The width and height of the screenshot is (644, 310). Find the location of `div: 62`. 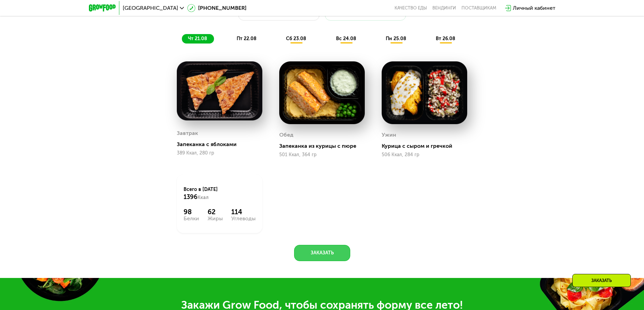

div: 62 is located at coordinates (215, 212).